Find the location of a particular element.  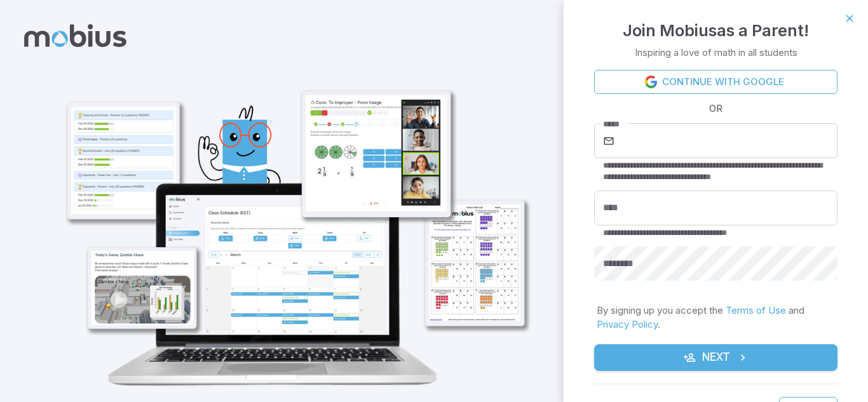

a: Continue with Google is located at coordinates (715, 82).